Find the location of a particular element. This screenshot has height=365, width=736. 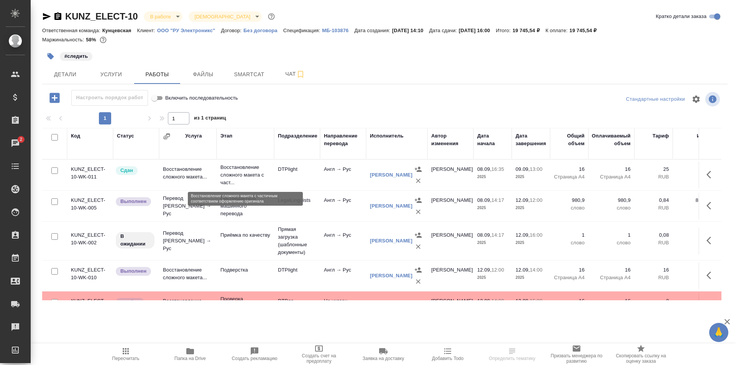

p: 25 is located at coordinates (653, 169).